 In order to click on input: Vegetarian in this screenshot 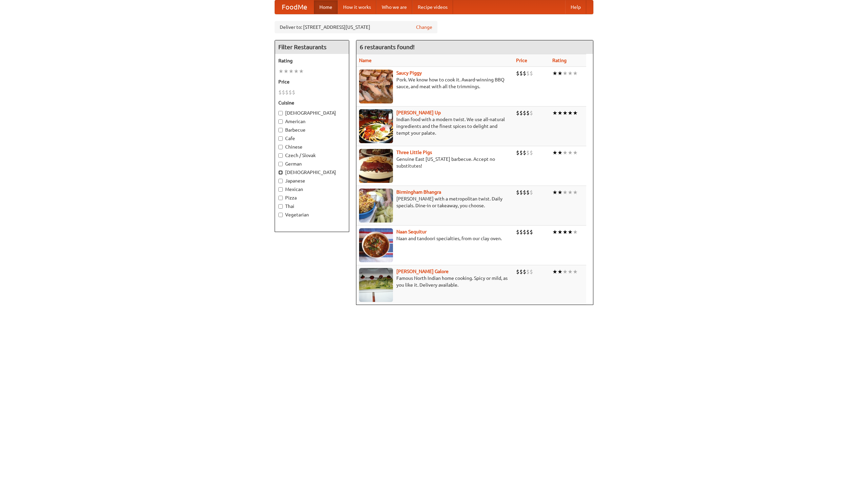, I will do `click(281, 215)`.